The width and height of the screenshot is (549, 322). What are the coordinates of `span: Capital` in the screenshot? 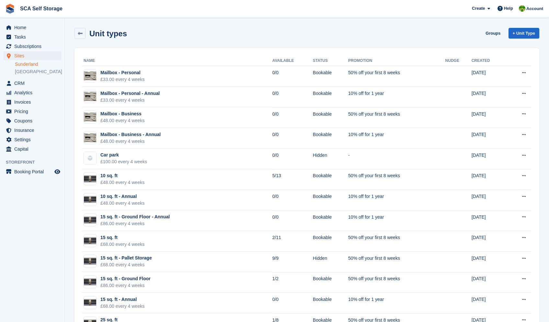 It's located at (34, 149).